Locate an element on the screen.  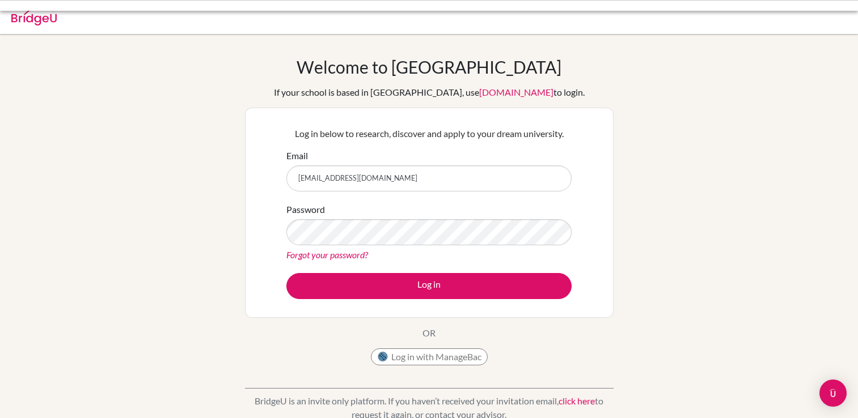
div: Open Intercom Messenger is located at coordinates (833, 393).